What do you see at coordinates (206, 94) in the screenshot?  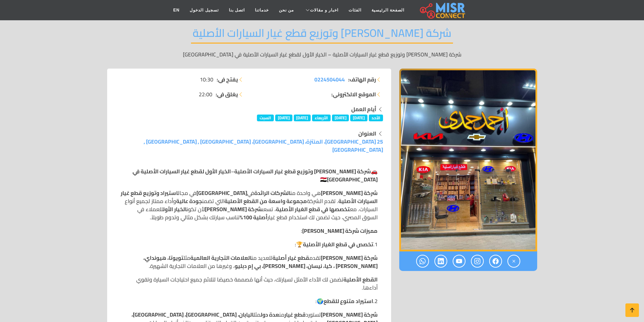 I see `span: 22:00` at bounding box center [206, 94].